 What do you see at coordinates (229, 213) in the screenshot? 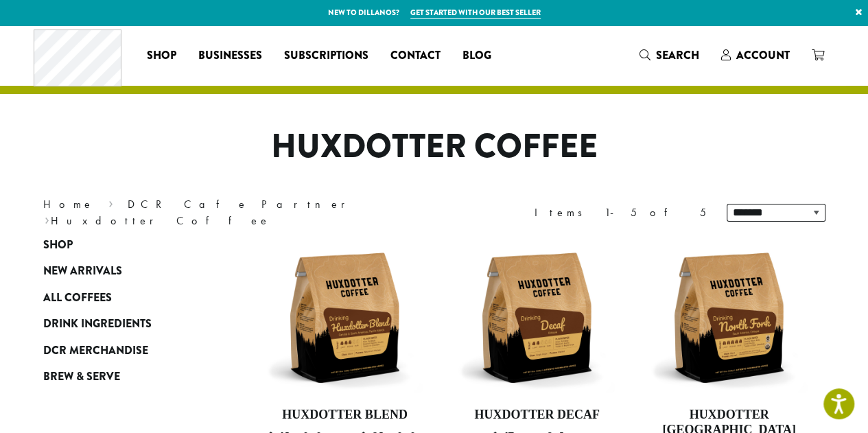
I see `nav: Breadcrumb` at bounding box center [229, 213].